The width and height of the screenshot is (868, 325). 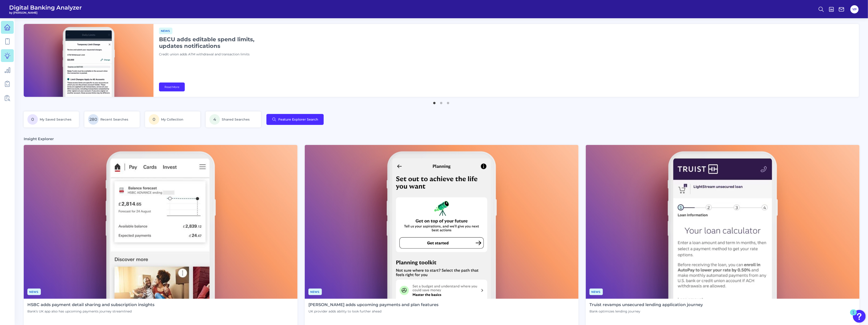 I want to click on img: News - Phone (4).png, so click(x=442, y=222).